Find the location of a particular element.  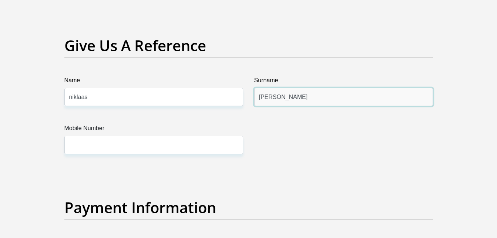

label: Name is located at coordinates (154, 82).